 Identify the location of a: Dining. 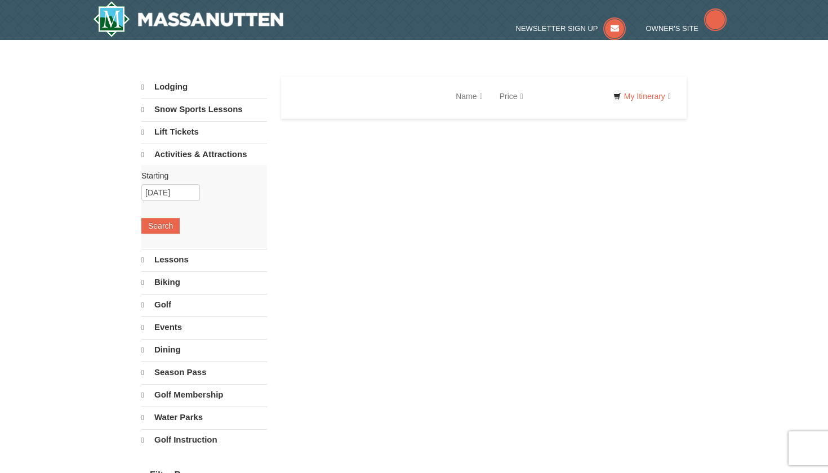
(204, 350).